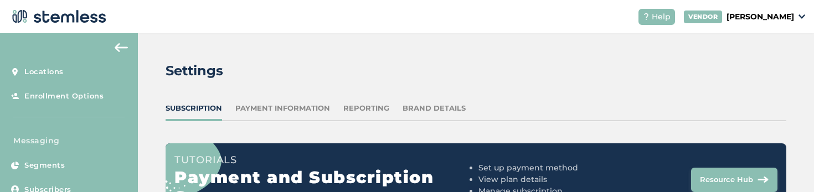 This screenshot has width=814, height=192. Describe the element at coordinates (121, 48) in the screenshot. I see `img: icon-arrow-back-accent-c549486e.svg` at that location.